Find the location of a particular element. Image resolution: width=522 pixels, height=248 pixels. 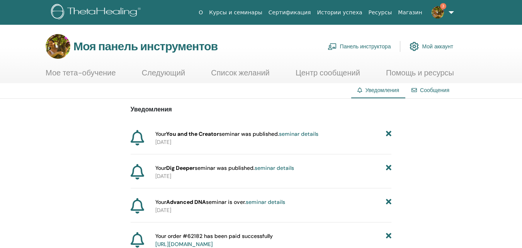

font: Моя панель инструментов is located at coordinates (145, 46).